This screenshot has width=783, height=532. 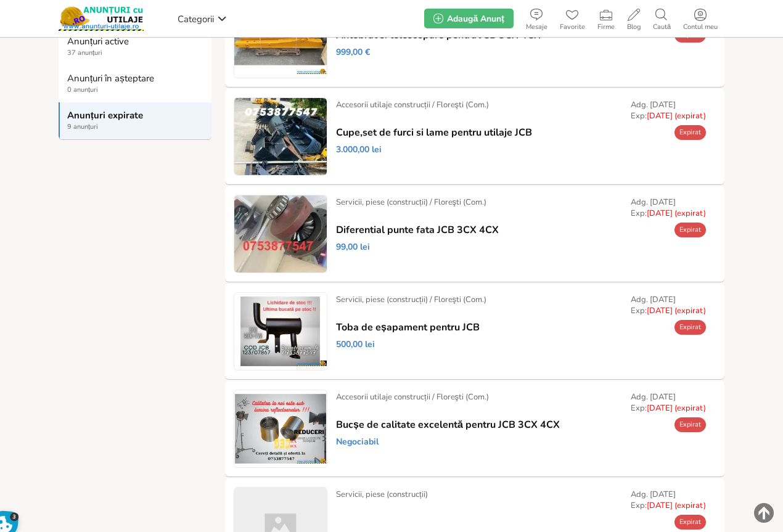 What do you see at coordinates (357, 442) in the screenshot?
I see `span: Negociabil` at bounding box center [357, 442].